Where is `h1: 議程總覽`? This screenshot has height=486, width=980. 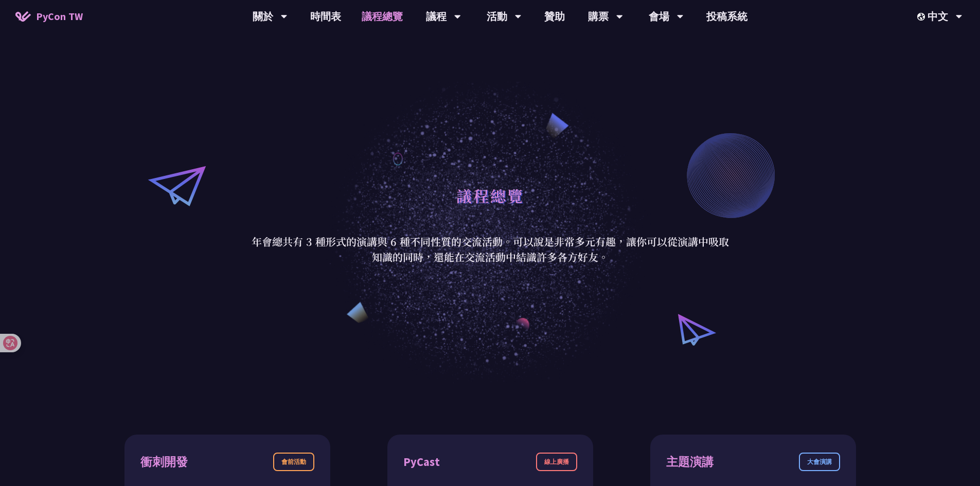
h1: 議程總覽 is located at coordinates (490, 195).